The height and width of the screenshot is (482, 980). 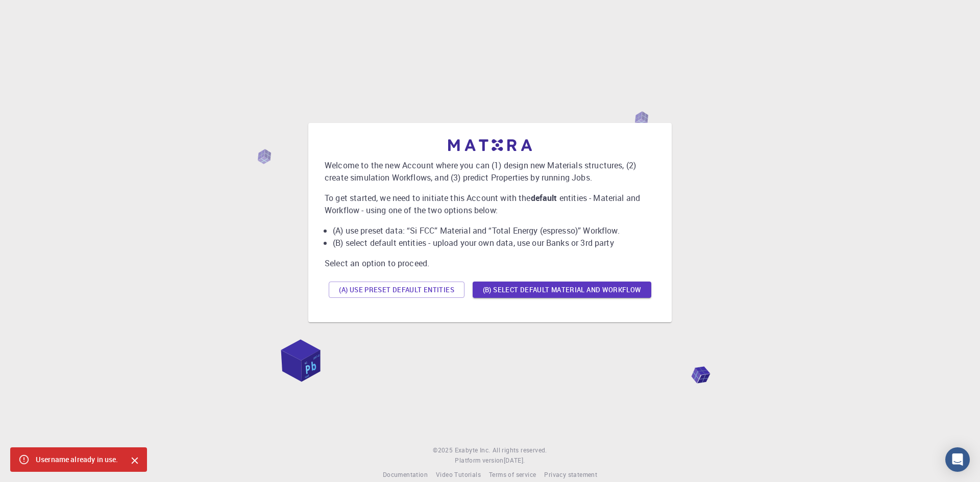 I want to click on li: (B) select default entities - upload your own data, use our Banks or 3rd party, so click(x=494, y=243).